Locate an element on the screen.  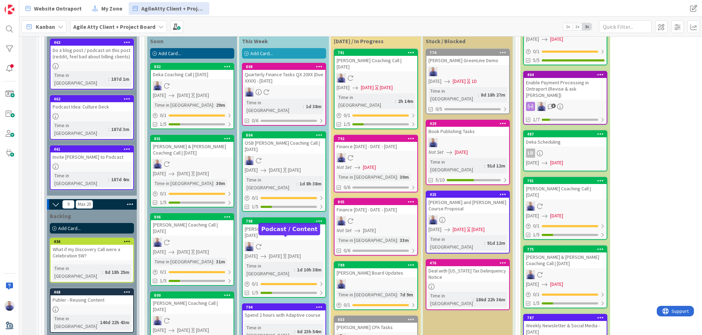
div: 781 is located at coordinates (376, 53).